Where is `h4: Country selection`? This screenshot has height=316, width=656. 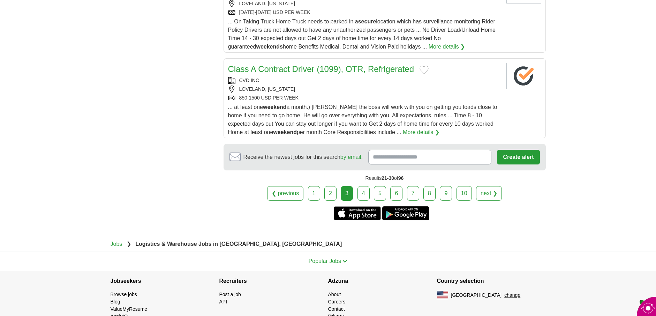
h4: Country selection is located at coordinates (492, 281).